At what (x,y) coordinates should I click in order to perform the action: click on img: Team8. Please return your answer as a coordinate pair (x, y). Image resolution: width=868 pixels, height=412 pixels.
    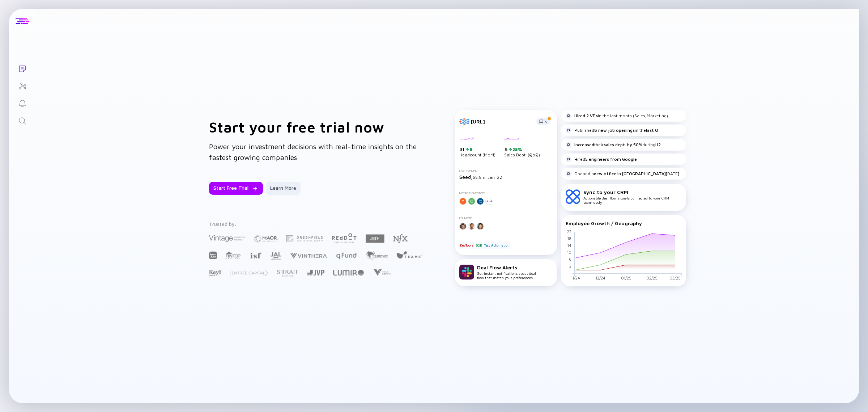
    Looking at the image, I should click on (410, 255).